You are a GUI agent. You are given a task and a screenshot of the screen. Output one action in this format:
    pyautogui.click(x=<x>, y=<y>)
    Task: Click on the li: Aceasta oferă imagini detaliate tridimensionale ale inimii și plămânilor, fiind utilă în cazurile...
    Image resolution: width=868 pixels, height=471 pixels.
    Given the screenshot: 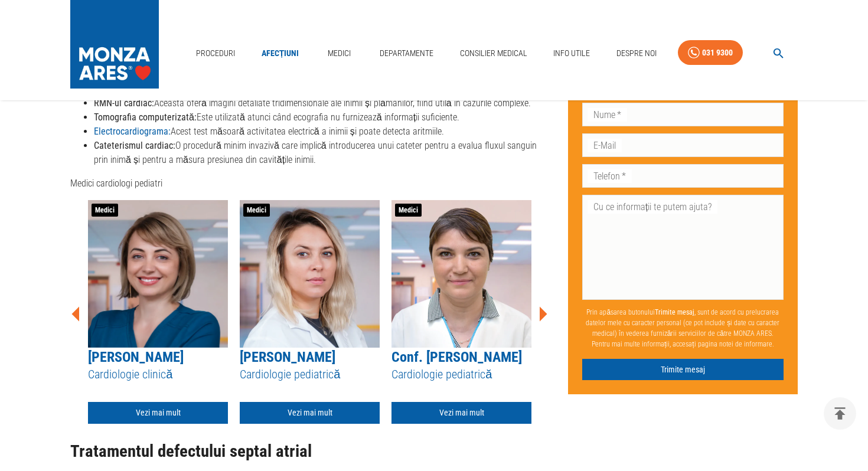 What is the action you would take?
    pyautogui.click(x=321, y=103)
    